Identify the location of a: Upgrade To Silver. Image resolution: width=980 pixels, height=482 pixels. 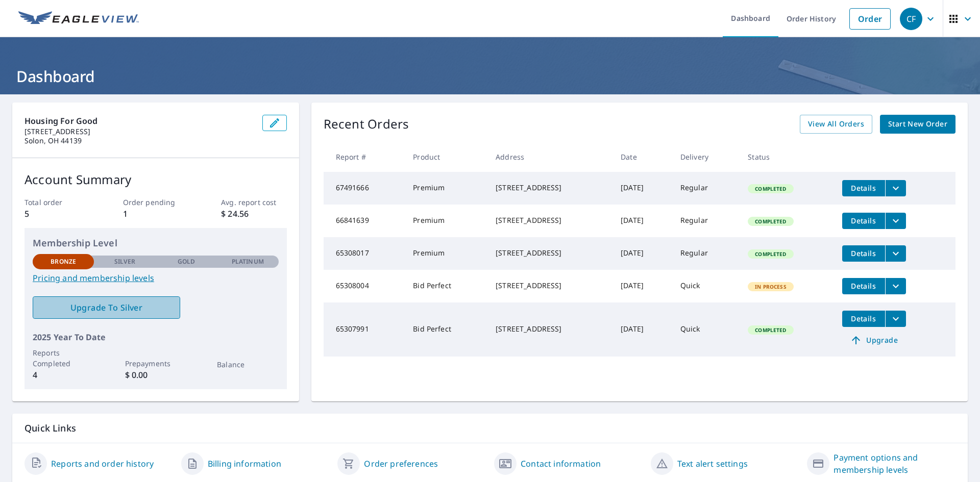
(107, 307).